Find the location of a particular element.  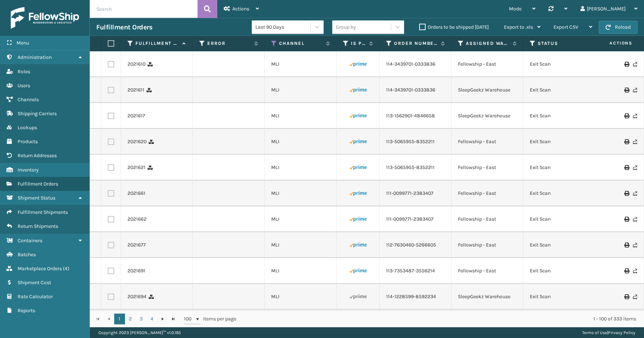

span: Reports is located at coordinates (26, 311).